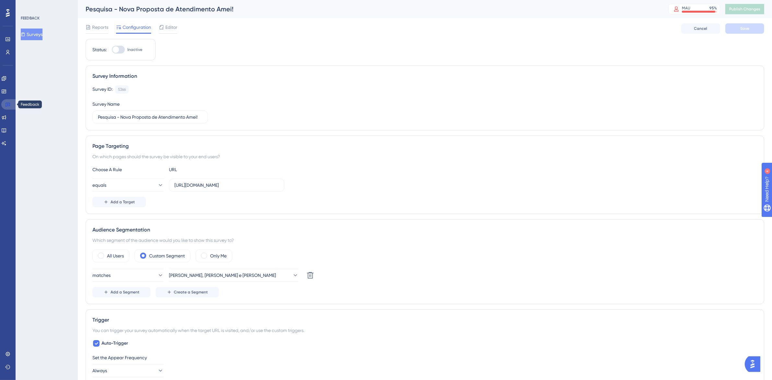 The width and height of the screenshot is (772, 380). What do you see at coordinates (28, 6) in the screenshot?
I see `span: Need Help?` at bounding box center [28, 6].